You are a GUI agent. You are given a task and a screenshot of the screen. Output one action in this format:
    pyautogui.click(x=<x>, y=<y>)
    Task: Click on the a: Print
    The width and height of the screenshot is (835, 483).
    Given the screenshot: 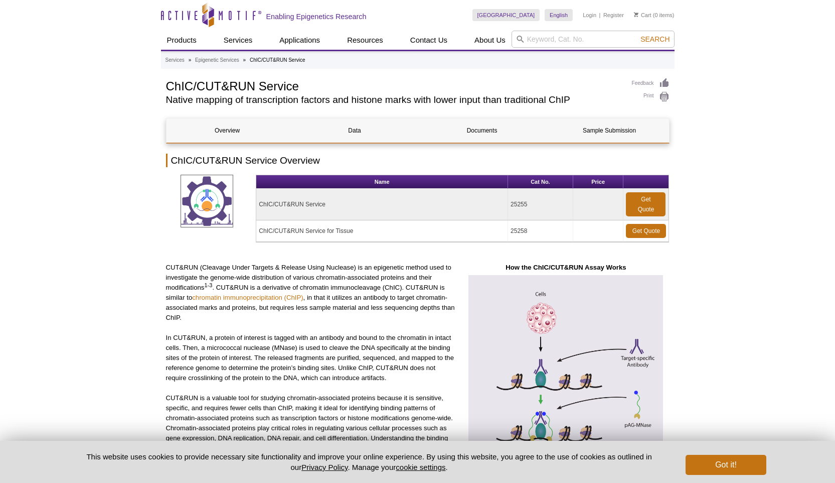 What is the action you would take?
    pyautogui.click(x=651, y=97)
    